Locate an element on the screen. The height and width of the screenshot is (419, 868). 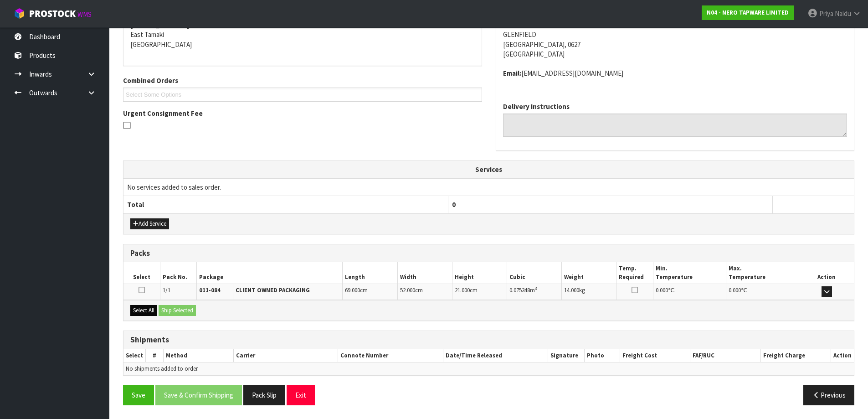
span: 52.000 is located at coordinates (407, 290).